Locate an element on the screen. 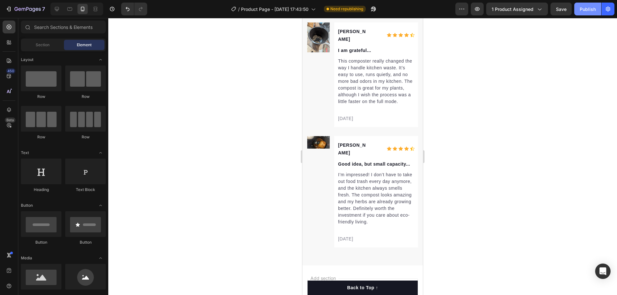  span: Media is located at coordinates (26, 258).